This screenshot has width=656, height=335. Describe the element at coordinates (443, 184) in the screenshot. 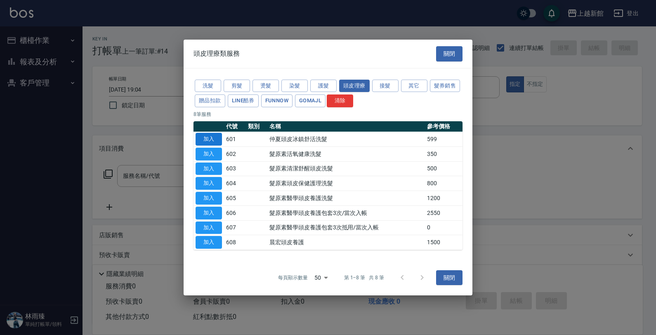

I see `td: 800` at that location.